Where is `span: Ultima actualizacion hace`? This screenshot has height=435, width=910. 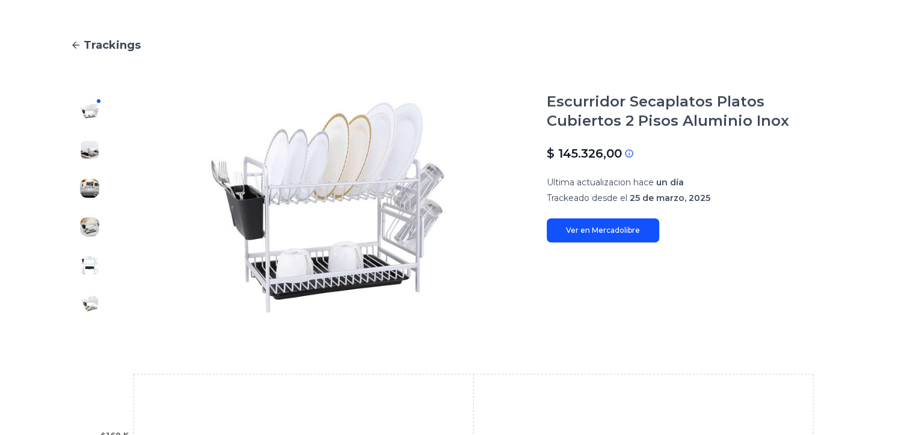
span: Ultima actualizacion hace is located at coordinates (600, 182).